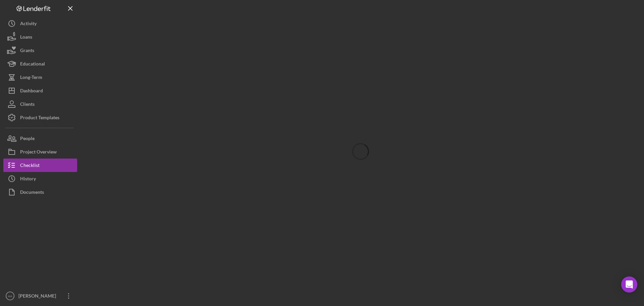  What do you see at coordinates (40, 192) in the screenshot?
I see `button: Documents` at bounding box center [40, 192].